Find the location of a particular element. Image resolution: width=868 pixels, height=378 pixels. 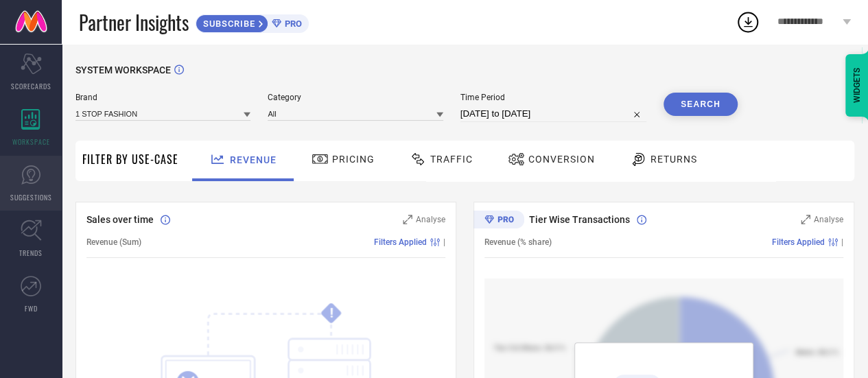

span: Conversion is located at coordinates (561, 159).